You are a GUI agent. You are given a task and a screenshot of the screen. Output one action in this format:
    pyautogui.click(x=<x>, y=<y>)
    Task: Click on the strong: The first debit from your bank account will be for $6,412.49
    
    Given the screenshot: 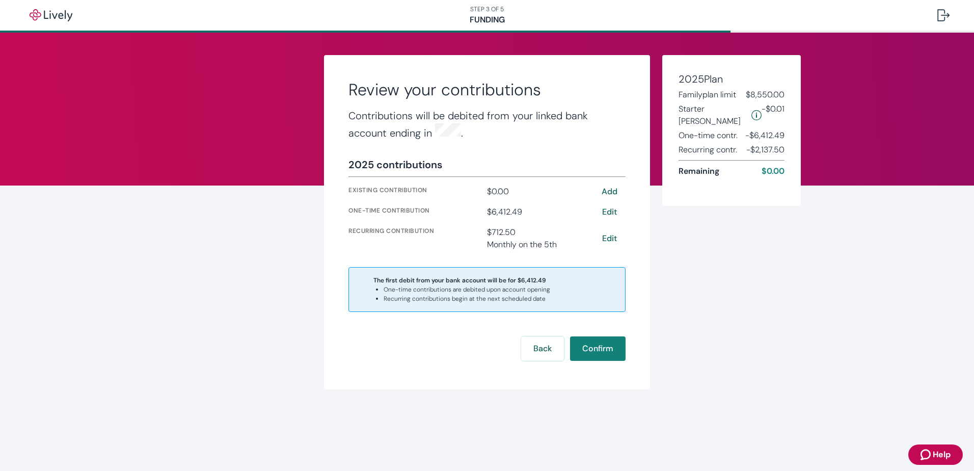 What is the action you would take?
    pyautogui.click(x=459, y=280)
    